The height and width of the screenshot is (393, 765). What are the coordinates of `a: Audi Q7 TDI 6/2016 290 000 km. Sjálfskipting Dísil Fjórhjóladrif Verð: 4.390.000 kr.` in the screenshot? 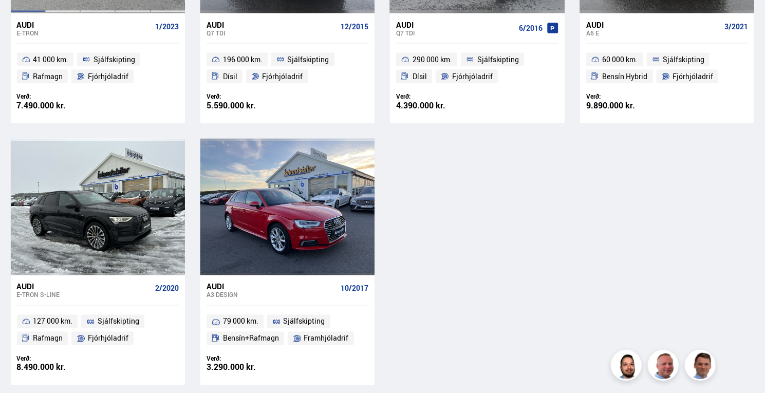 It's located at (477, 68).